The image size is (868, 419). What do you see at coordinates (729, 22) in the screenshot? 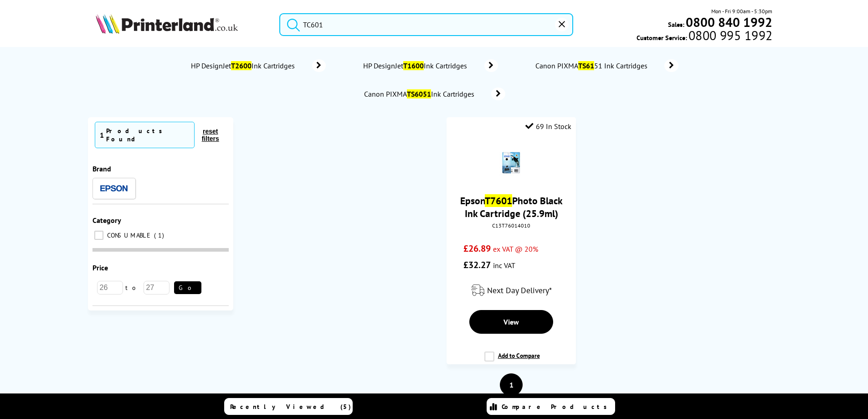
I see `b: 0800 840 1992` at bounding box center [729, 22].